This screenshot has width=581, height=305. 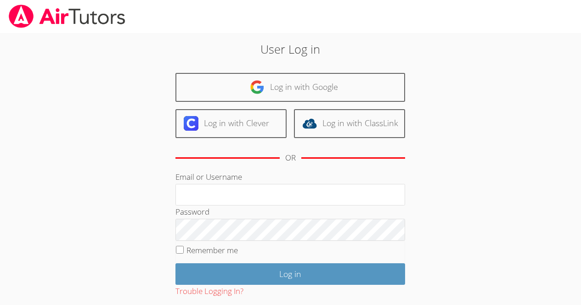 I want to click on a: Log in with Google, so click(x=290, y=87).